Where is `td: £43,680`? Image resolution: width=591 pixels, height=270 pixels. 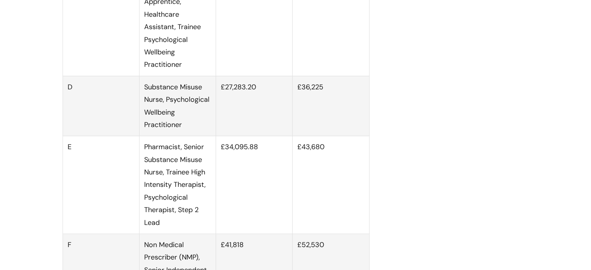
td: £43,680 is located at coordinates (331, 185).